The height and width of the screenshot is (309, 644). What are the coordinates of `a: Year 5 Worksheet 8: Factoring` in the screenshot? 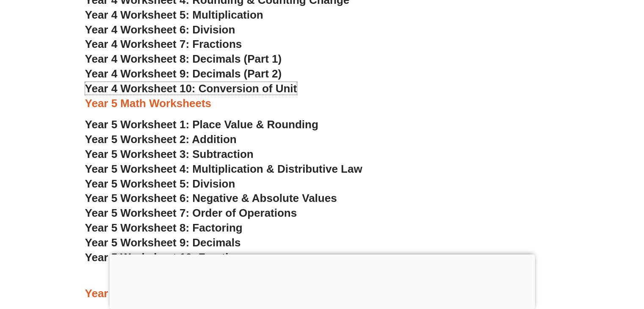 It's located at (164, 228).